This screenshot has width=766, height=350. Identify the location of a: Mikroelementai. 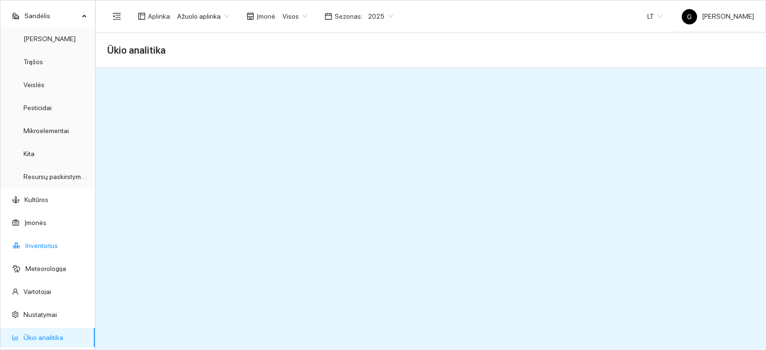
(46, 131).